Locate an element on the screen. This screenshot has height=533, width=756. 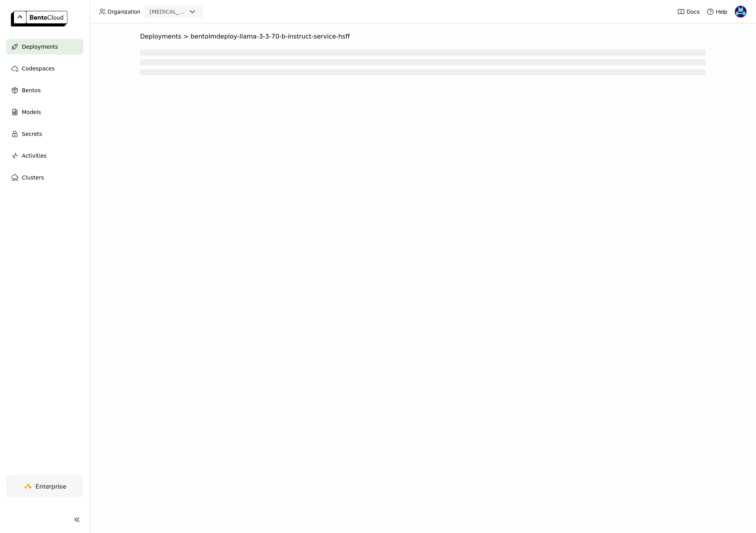
a: Deployments is located at coordinates (44, 47).